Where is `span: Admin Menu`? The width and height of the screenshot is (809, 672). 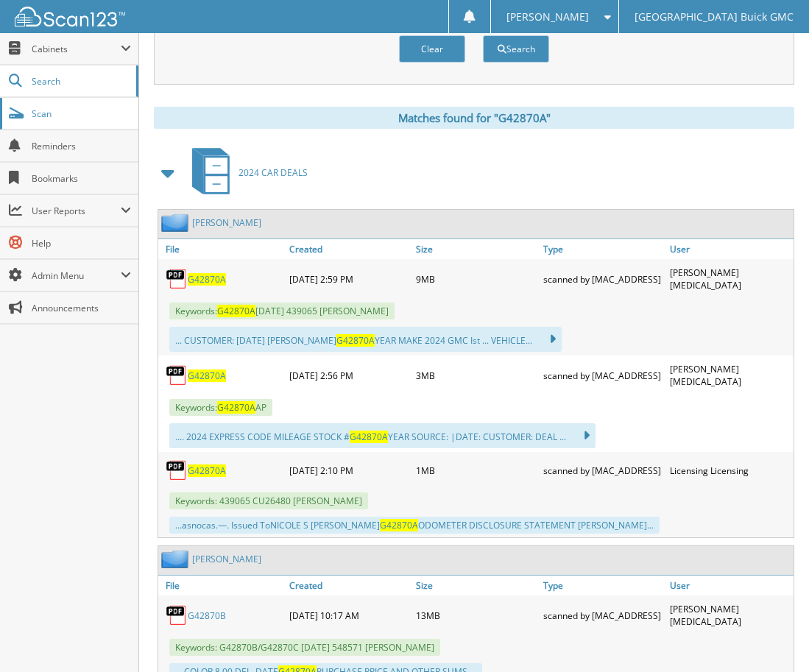
span: Admin Menu is located at coordinates (76, 276).